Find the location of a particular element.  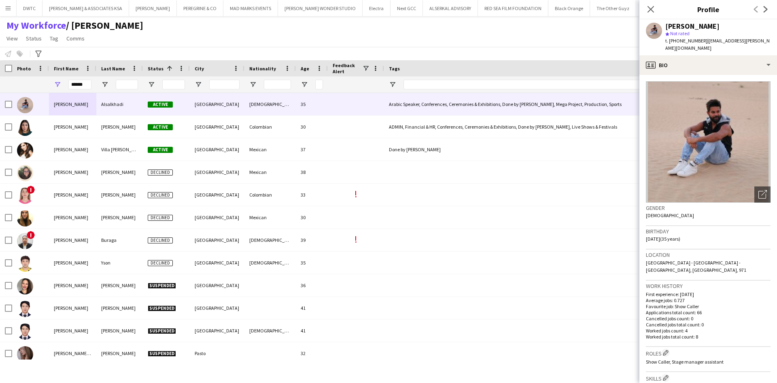

p: Average jobs: 0.727 is located at coordinates (708, 300).